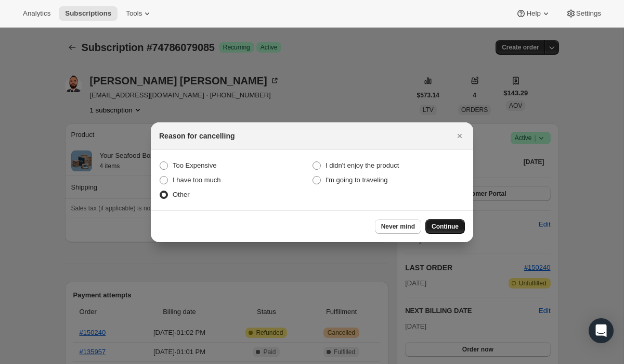 Image resolution: width=624 pixels, height=364 pixels. I want to click on button: Never mind, so click(398, 227).